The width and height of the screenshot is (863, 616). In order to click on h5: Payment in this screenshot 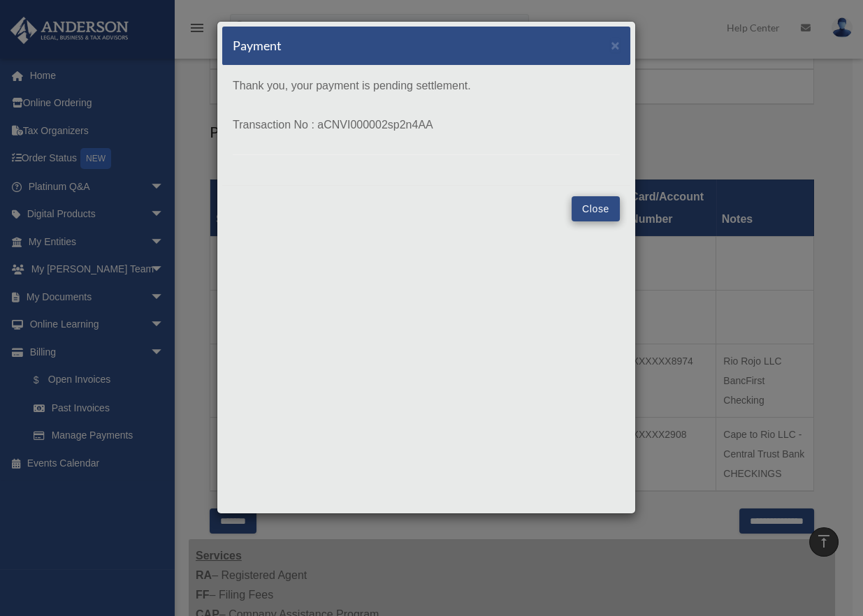, I will do `click(257, 45)`.